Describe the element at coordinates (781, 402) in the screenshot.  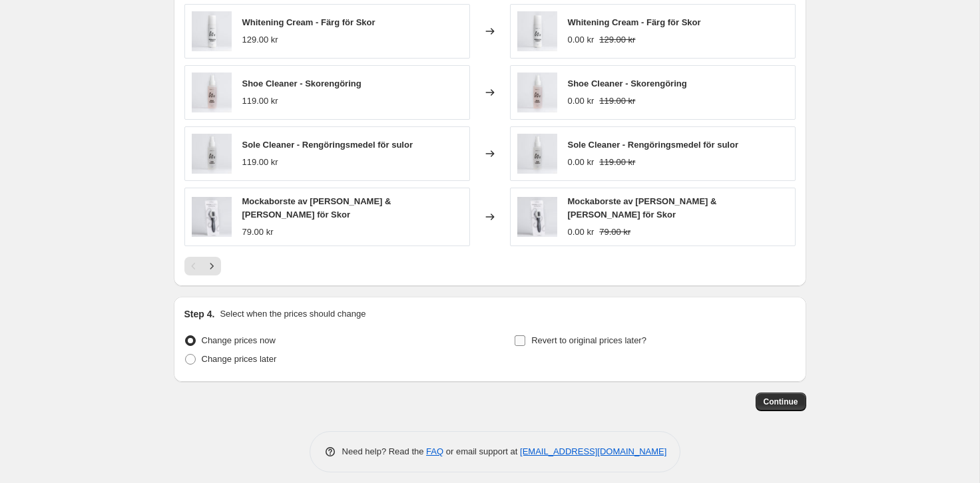
I see `button: Continue` at that location.